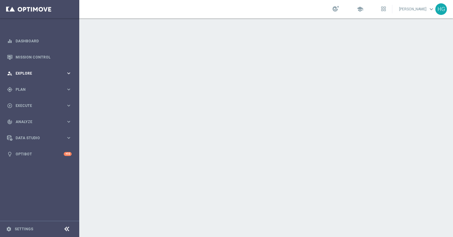 The height and width of the screenshot is (237, 453). What do you see at coordinates (10, 154) in the screenshot?
I see `i: lightbulb` at bounding box center [10, 154].